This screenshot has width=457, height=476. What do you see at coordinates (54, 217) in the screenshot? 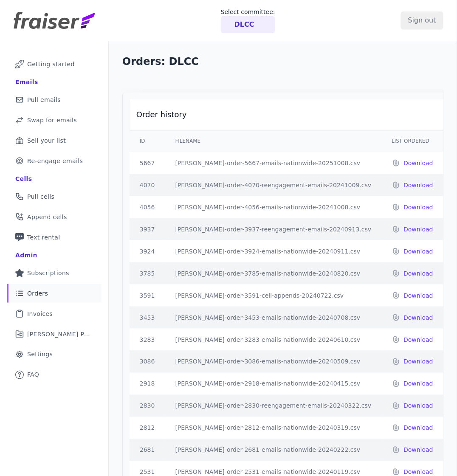
I see `a: Append cells` at bounding box center [54, 217].